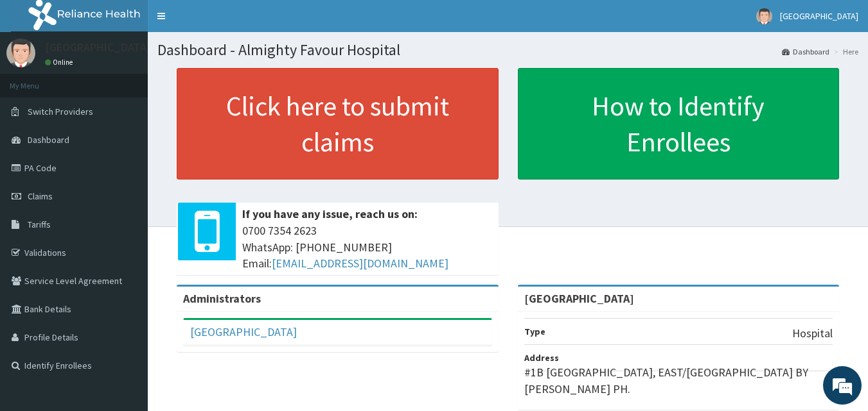  What do you see at coordinates (40, 196) in the screenshot?
I see `span: Claims` at bounding box center [40, 196].